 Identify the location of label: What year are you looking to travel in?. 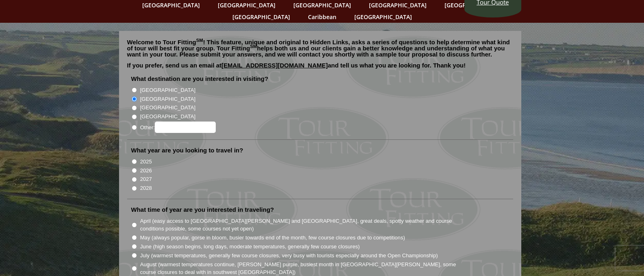
(188, 150).